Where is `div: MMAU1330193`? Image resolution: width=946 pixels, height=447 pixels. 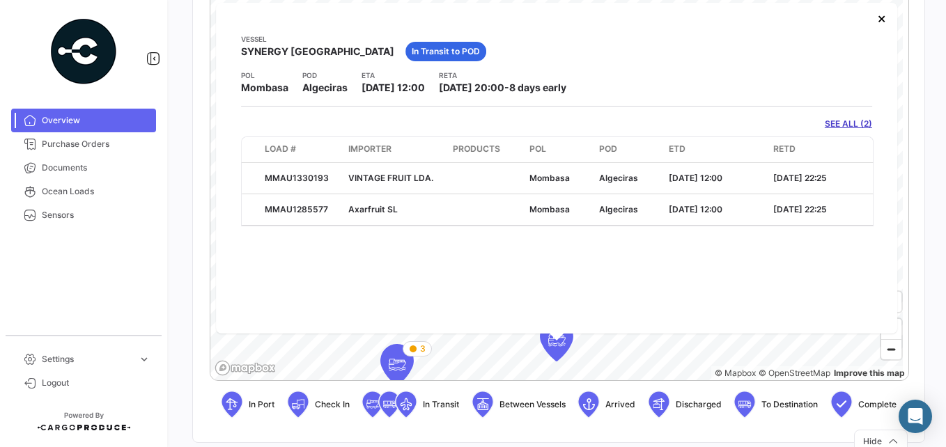
div: MMAU1330193 is located at coordinates (301, 178).